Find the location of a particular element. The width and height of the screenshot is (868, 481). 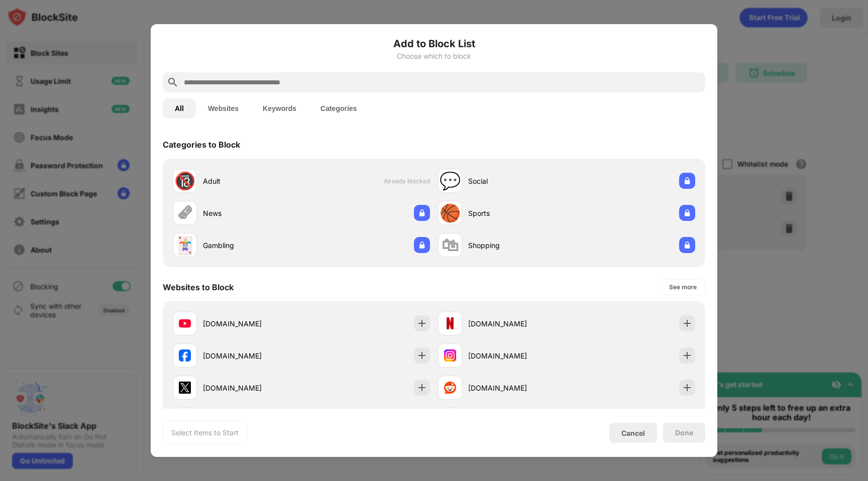

button: Keywords is located at coordinates (279, 109).